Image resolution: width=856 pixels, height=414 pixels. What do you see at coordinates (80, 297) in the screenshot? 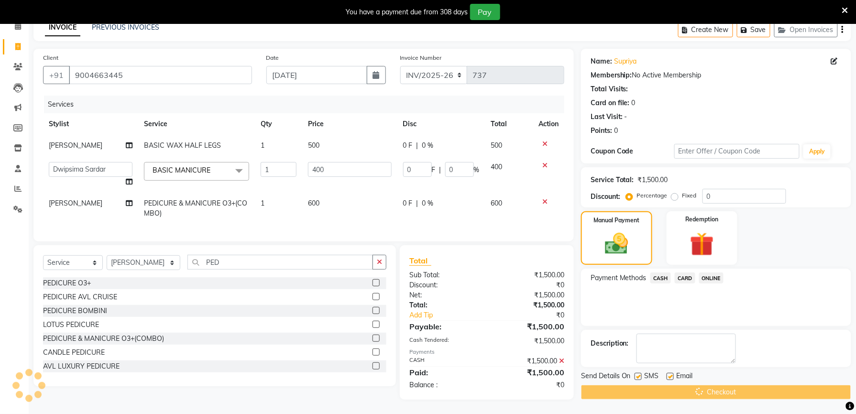
I see `div: PEDICURE AVL CRUISE` at bounding box center [80, 297].